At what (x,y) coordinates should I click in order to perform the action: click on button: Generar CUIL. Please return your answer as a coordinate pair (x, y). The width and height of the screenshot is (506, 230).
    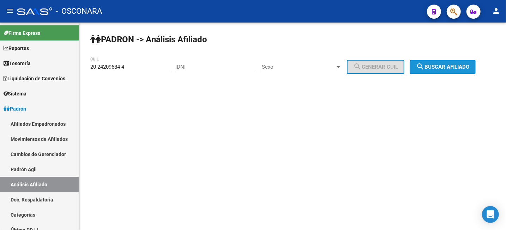
    Looking at the image, I should click on (375, 67).